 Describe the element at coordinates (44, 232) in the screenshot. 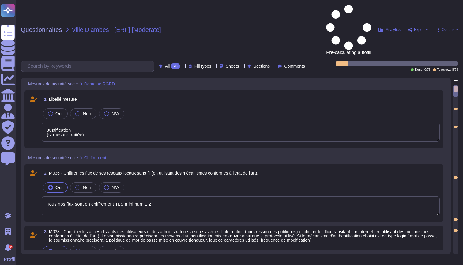

I see `span: 3` at that location.